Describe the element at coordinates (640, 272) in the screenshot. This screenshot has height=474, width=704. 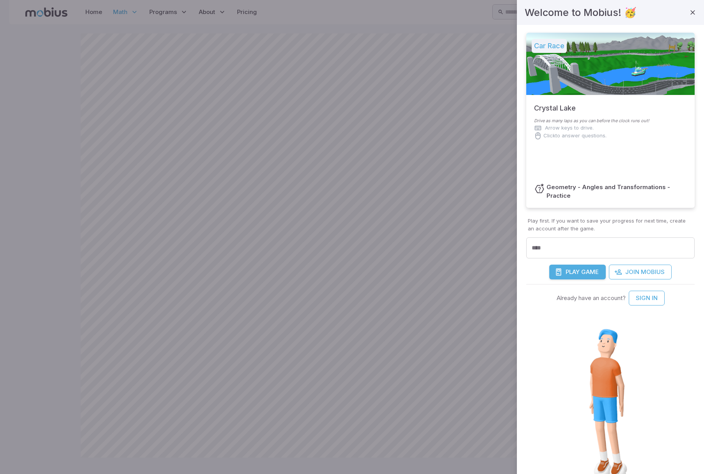
I see `a: Join Mobius` at that location.